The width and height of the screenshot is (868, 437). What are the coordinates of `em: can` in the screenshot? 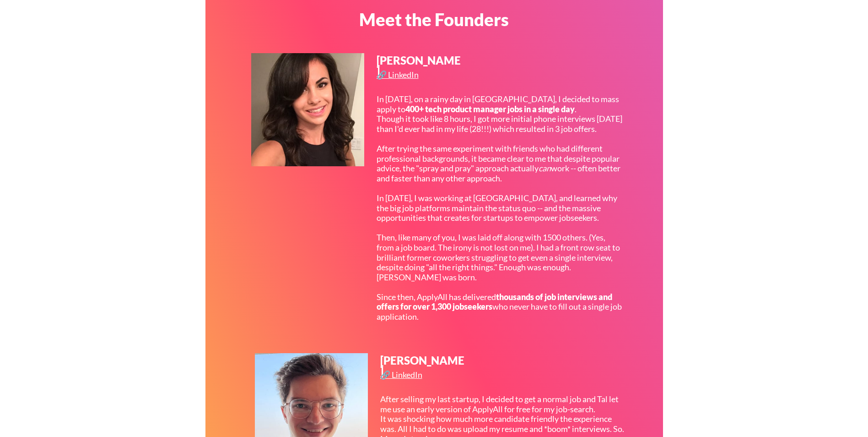 It's located at (545, 168).